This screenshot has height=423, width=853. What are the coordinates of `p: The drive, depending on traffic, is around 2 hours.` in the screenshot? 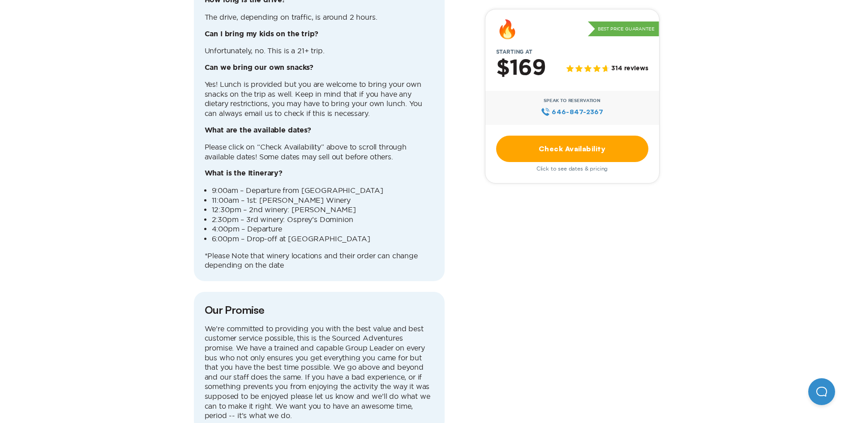 It's located at (319, 17).